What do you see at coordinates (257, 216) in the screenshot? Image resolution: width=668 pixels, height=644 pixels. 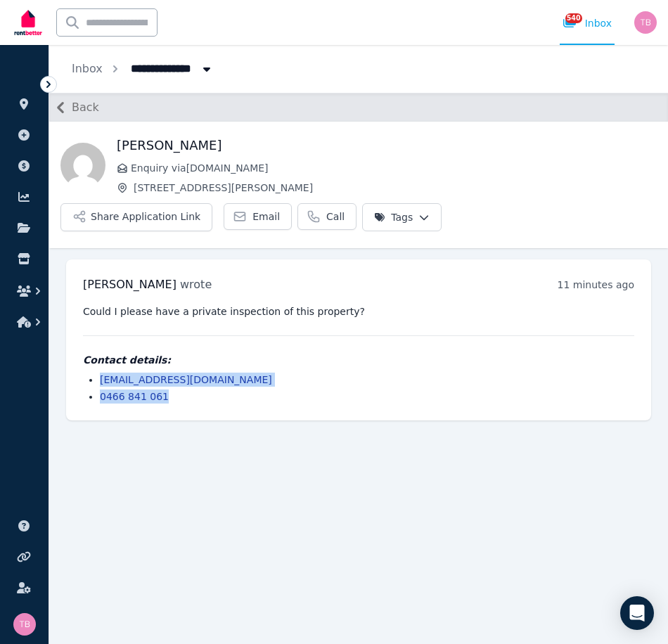 I see `a: Email` at bounding box center [257, 216].